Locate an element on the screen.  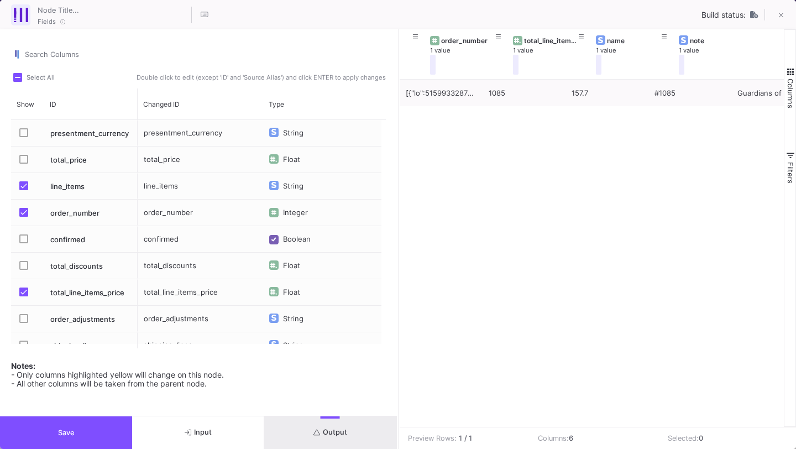
span: Filters is located at coordinates (790, 172).